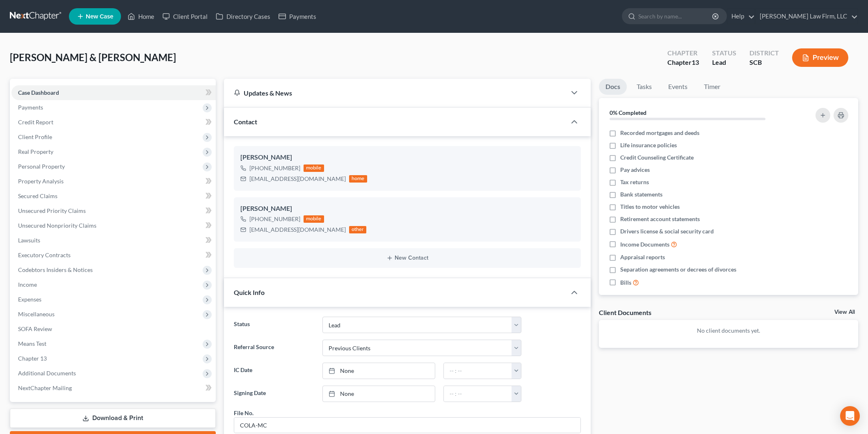  What do you see at coordinates (114, 93) in the screenshot?
I see `a: Case Dashboard` at bounding box center [114, 93].